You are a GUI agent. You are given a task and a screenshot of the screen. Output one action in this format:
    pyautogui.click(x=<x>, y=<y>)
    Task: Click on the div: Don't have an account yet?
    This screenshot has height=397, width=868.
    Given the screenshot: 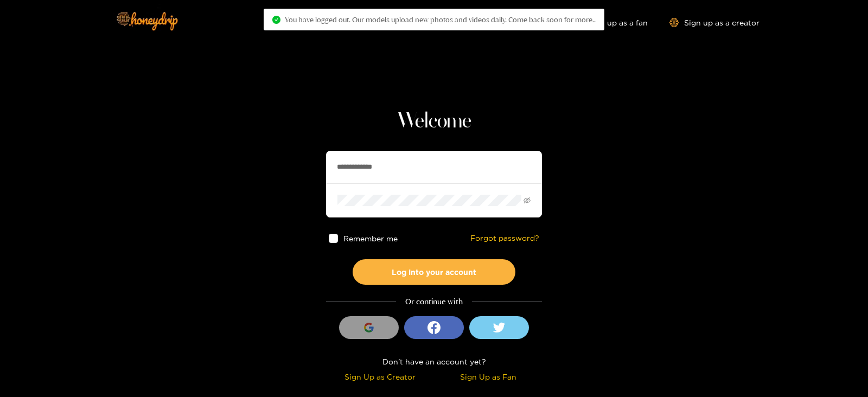 What is the action you would take?
    pyautogui.click(x=434, y=361)
    